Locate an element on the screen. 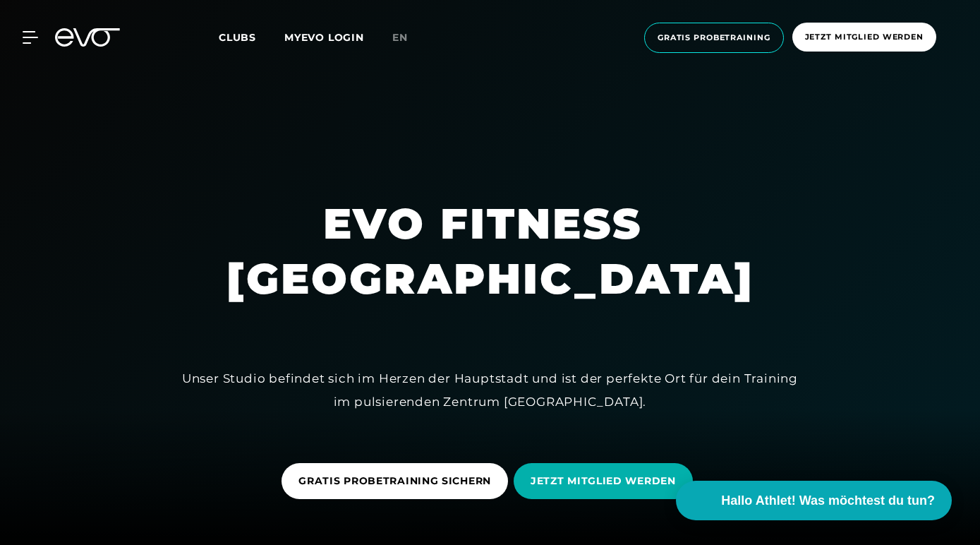  button: Hallo Athlet! Was möchtest du tun? is located at coordinates (813, 500).